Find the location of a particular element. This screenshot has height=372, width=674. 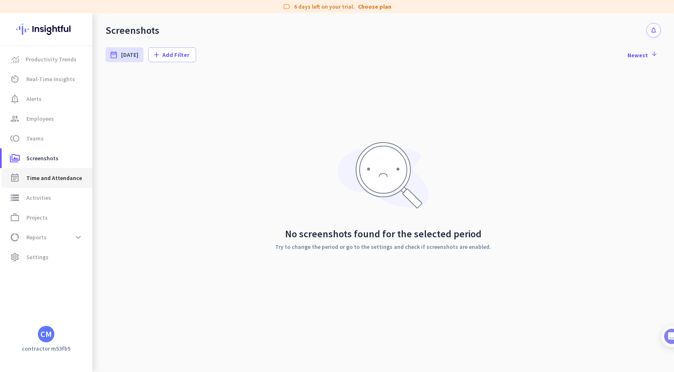

a: groupEmployees is located at coordinates (47, 119).